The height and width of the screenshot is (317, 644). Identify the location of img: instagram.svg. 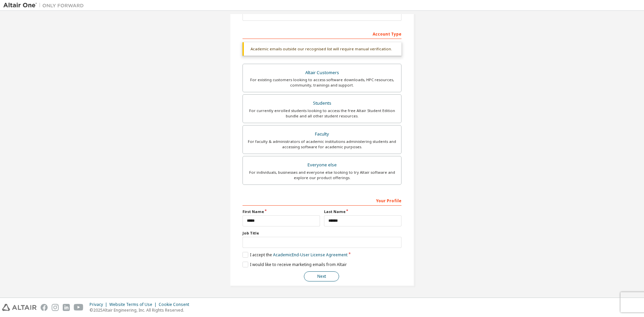
(55, 307).